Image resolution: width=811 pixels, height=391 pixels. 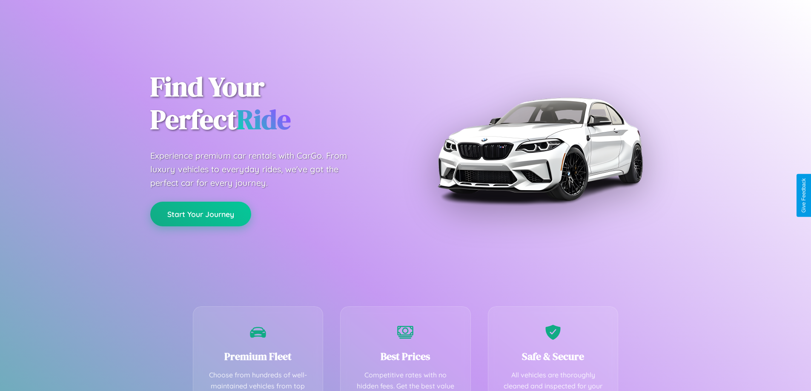 What do you see at coordinates (272, 103) in the screenshot?
I see `h1: Find Your Perfect` at bounding box center [272, 103].